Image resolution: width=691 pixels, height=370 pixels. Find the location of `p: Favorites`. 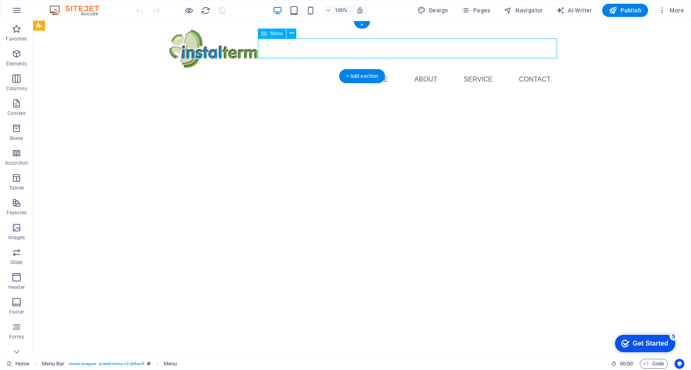

p: Favorites is located at coordinates (16, 39).